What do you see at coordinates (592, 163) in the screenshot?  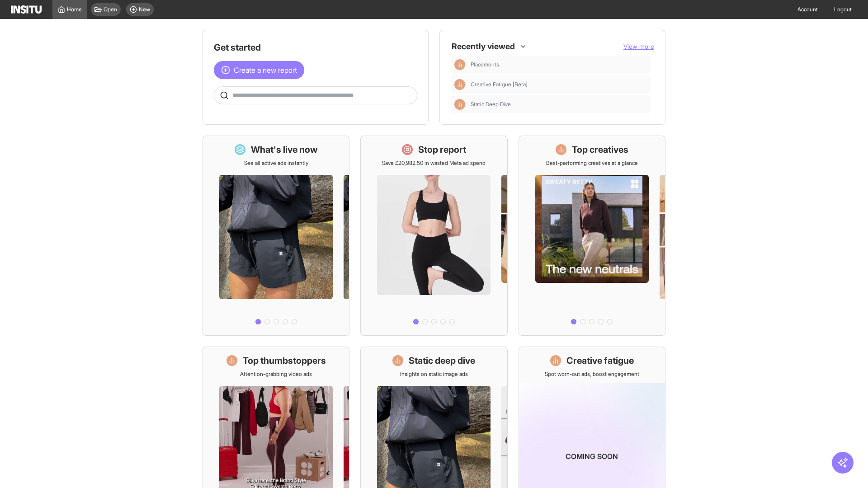 I see `p: Best-performing creatives at a glance` at bounding box center [592, 163].